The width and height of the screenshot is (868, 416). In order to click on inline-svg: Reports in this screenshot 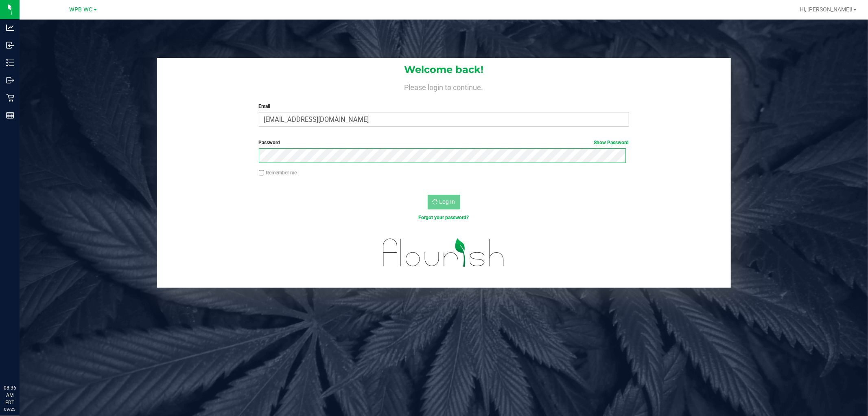, I will do `click(10, 115)`.